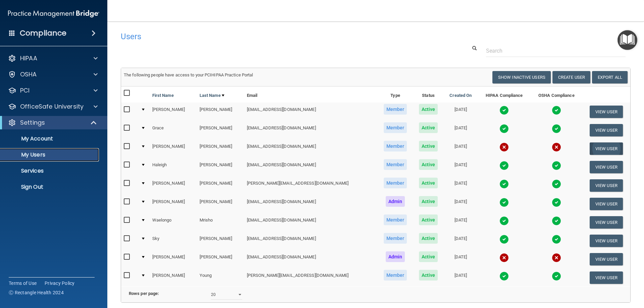 This screenshot has width=644, height=308. What do you see at coordinates (22, 283) in the screenshot?
I see `a: Terms of Use` at bounding box center [22, 283].